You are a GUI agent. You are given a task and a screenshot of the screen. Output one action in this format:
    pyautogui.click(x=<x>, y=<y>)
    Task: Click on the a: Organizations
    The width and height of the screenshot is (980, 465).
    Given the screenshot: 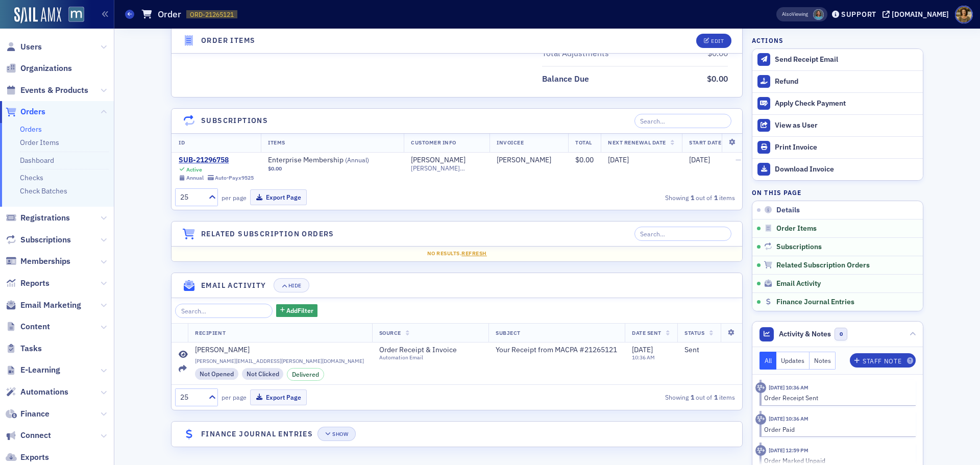 What is the action you would take?
    pyautogui.click(x=39, y=69)
    